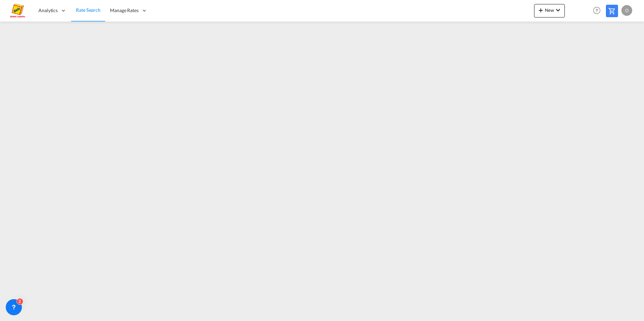 The image size is (644, 321). Describe the element at coordinates (598, 11) in the screenshot. I see `div: Help` at that location.